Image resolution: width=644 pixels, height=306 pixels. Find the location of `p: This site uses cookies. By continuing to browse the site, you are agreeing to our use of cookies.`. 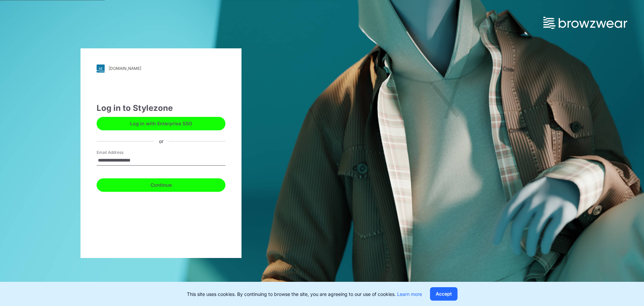

p: This site uses cookies. By continuing to browse the site, you are agreeing to our use of cookies. is located at coordinates (304, 294).